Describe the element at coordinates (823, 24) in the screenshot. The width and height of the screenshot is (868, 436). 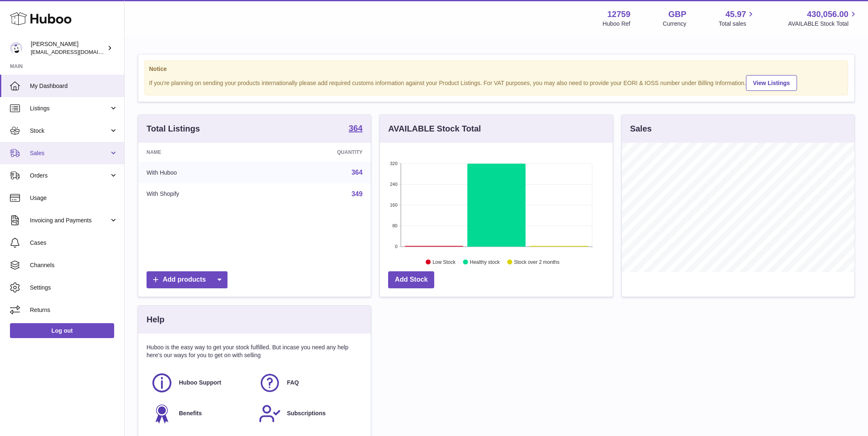
I see `span: AVAILABLE Stock Total` at that location.